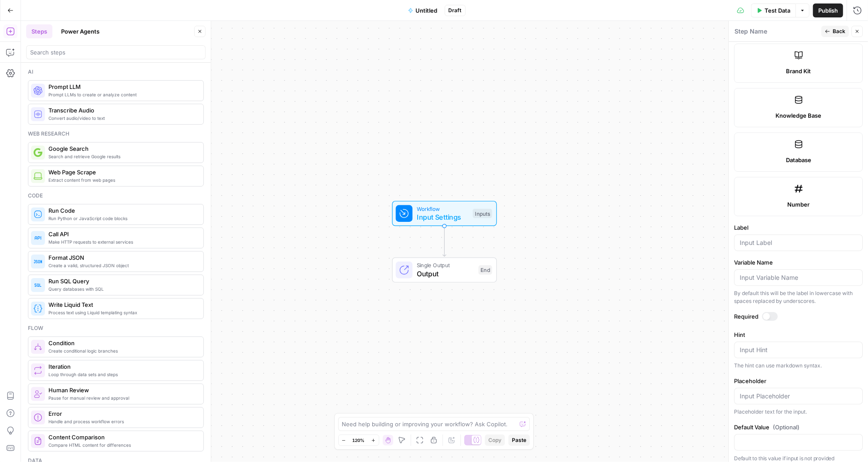 The height and width of the screenshot is (462, 868). What do you see at coordinates (80, 31) in the screenshot?
I see `button: Power Agents` at bounding box center [80, 31].